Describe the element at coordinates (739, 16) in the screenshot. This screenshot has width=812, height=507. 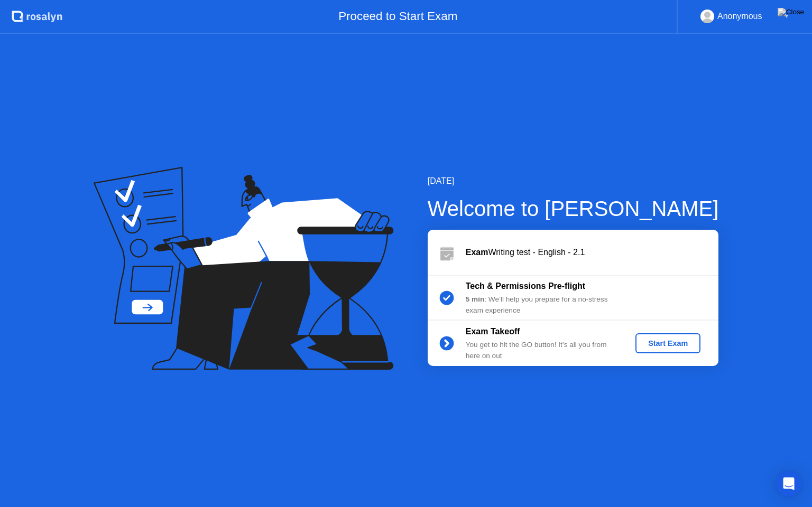
I see `div: Anonymous` at that location.